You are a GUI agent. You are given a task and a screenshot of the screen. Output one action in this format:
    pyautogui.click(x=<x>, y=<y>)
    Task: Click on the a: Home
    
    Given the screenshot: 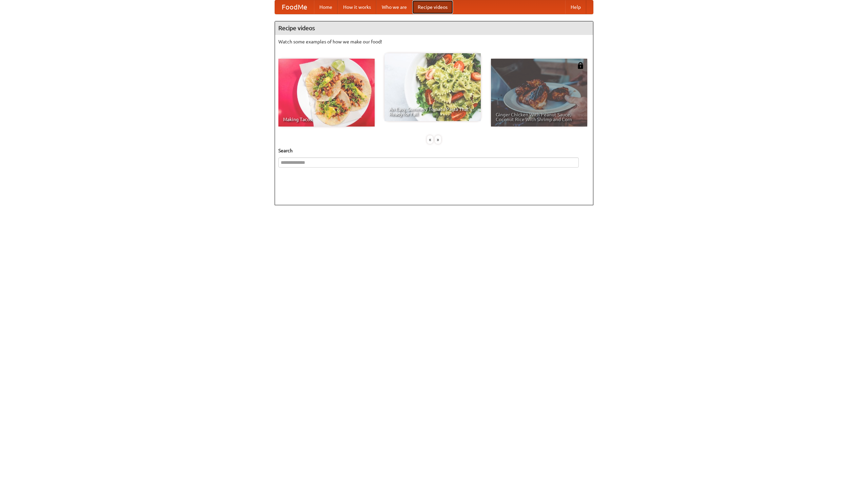 What is the action you would take?
    pyautogui.click(x=325, y=7)
    